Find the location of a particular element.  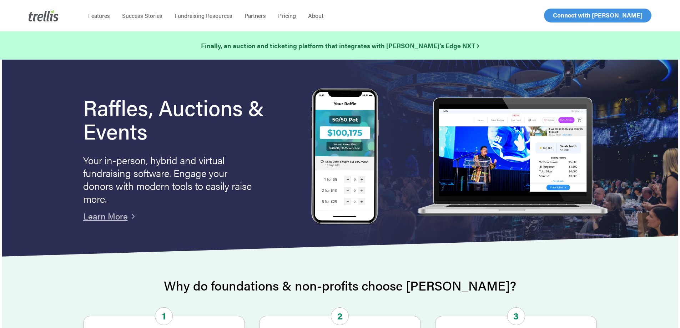

a: Pricing is located at coordinates (287, 16).